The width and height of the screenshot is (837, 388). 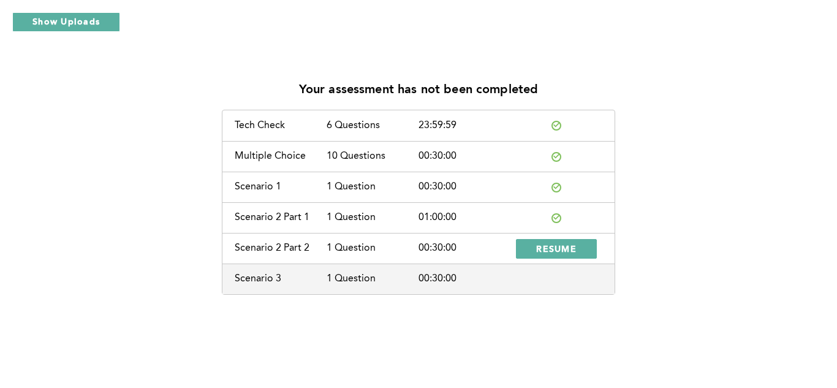 I want to click on div: Multiple Choice, so click(x=281, y=156).